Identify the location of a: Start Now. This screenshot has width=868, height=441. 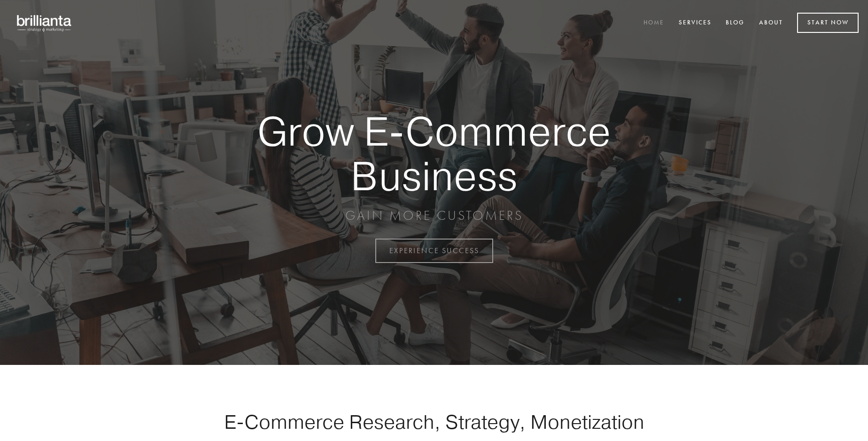
(827, 23).